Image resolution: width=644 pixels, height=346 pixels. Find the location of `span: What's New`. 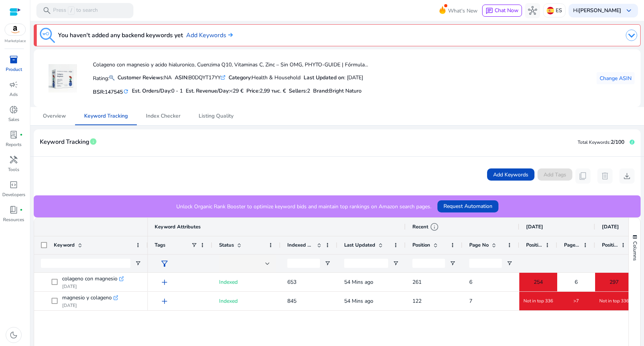

span: What's New is located at coordinates (463, 11).